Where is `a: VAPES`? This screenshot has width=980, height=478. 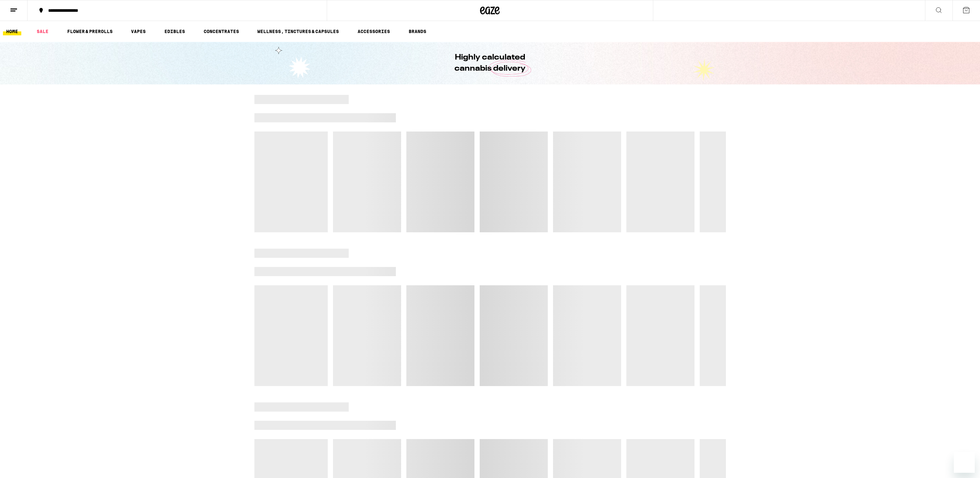
a: VAPES is located at coordinates (139, 31).